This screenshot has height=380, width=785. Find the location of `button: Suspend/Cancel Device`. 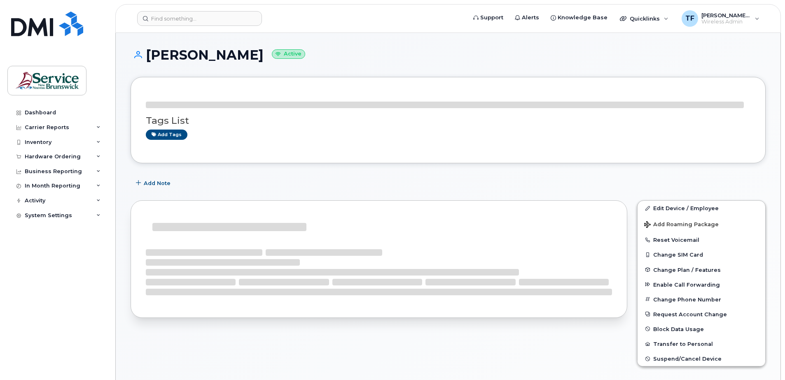

button: Suspend/Cancel Device is located at coordinates (701, 359).